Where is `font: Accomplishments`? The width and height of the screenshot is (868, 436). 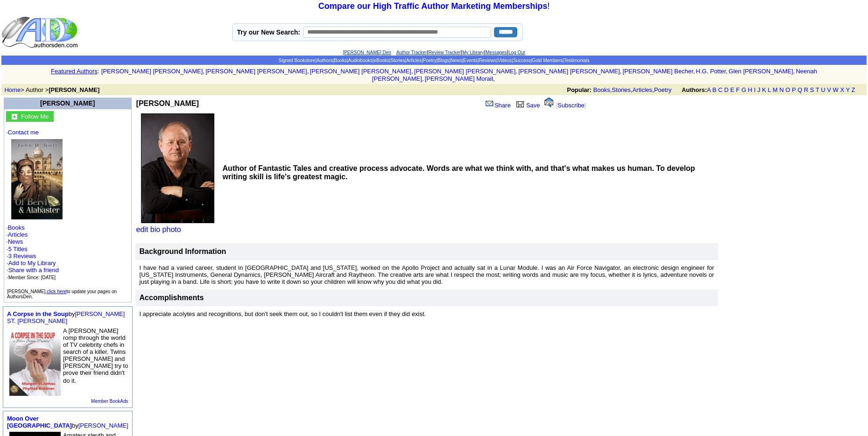
font: Accomplishments is located at coordinates (171, 298).